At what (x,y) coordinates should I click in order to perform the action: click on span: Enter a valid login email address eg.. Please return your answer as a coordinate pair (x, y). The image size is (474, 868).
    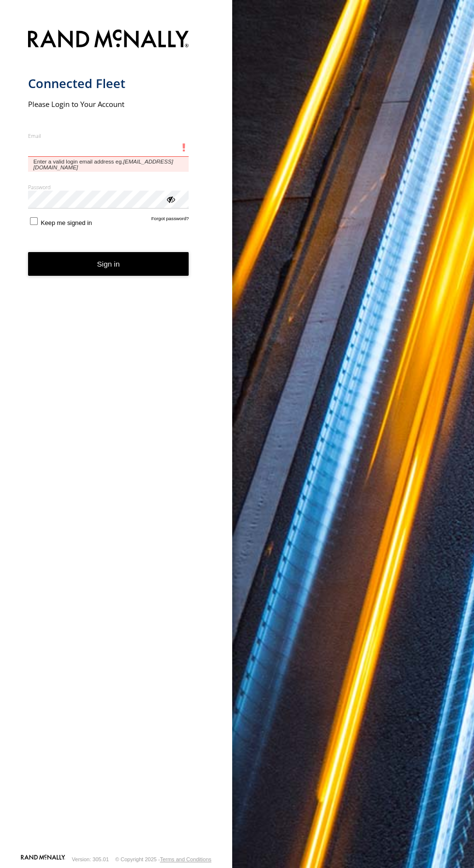
    Looking at the image, I should click on (108, 164).